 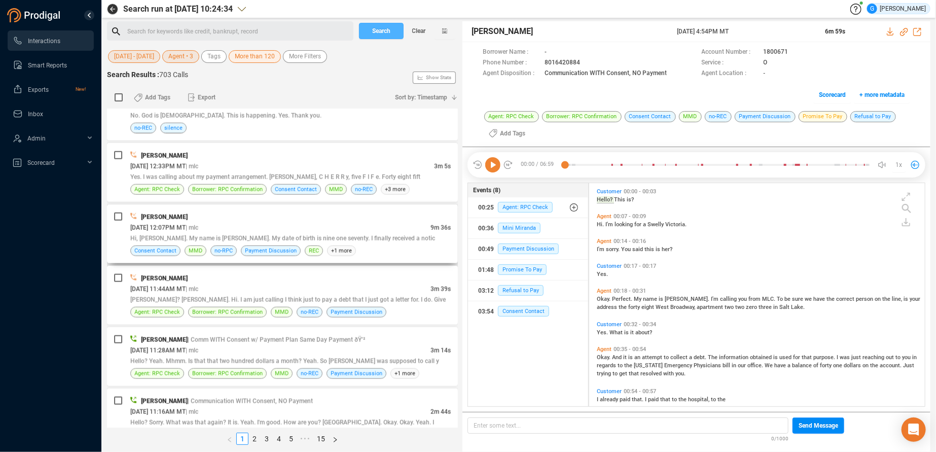 What do you see at coordinates (528, 291) in the screenshot?
I see `button: 03:12Refusal to Pay` at bounding box center [528, 291].